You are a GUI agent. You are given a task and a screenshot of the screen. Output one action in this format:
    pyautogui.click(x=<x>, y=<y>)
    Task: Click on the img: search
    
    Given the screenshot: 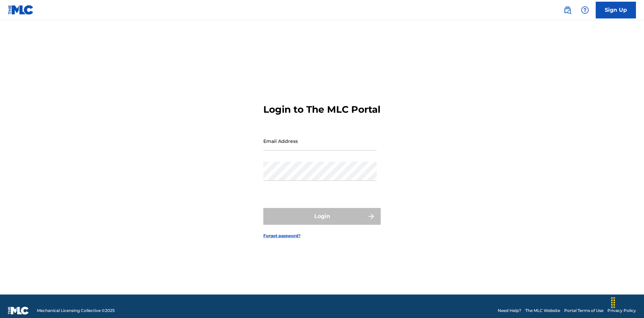 What is the action you would take?
    pyautogui.click(x=568, y=10)
    